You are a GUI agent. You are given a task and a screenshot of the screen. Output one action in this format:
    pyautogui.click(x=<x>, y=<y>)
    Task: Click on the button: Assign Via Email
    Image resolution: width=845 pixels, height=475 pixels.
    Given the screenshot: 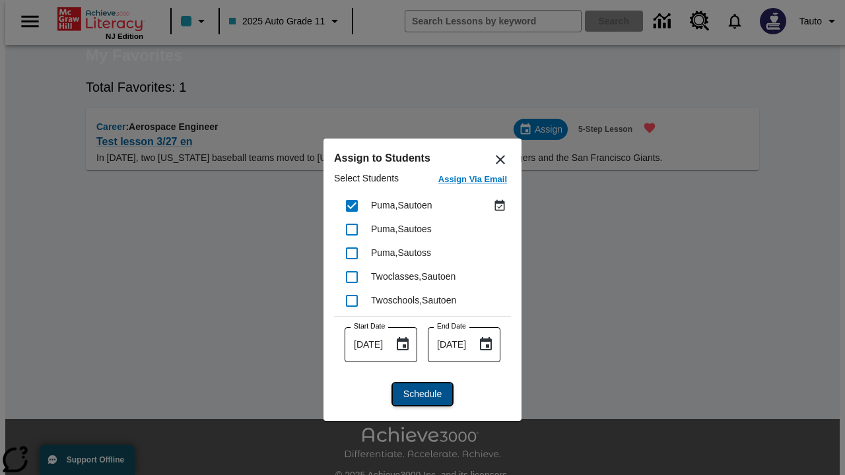 What is the action you would take?
    pyautogui.click(x=473, y=181)
    